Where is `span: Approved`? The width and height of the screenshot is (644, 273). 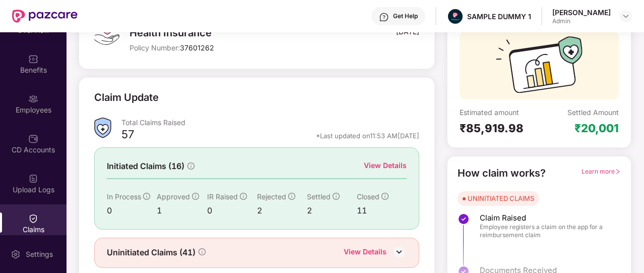 span: Approved is located at coordinates (173, 196).